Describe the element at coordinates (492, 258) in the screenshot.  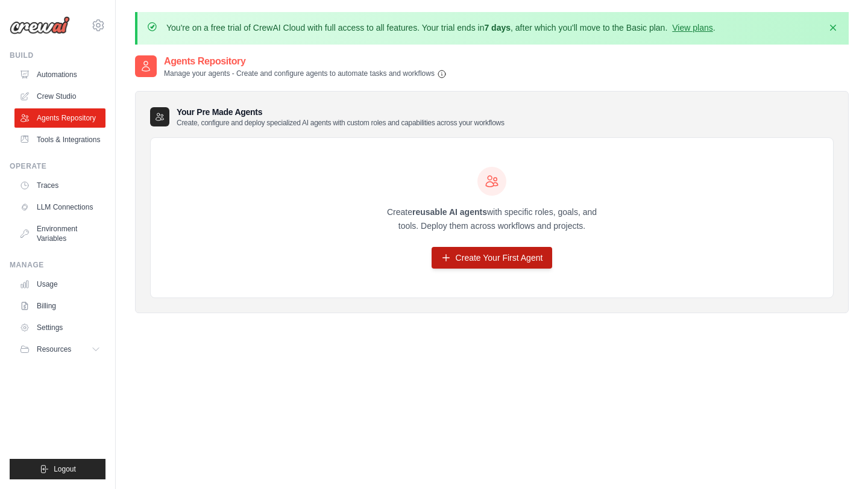
I see `a: Create Your First Agent` at that location.